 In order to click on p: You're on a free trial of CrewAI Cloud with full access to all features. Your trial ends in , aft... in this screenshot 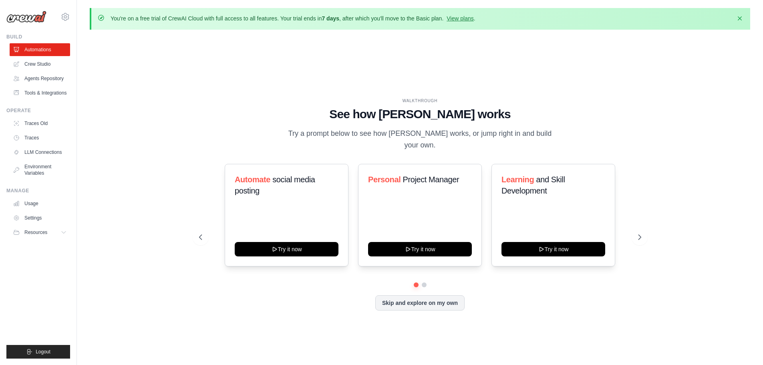, I will do `click(293, 18)`.